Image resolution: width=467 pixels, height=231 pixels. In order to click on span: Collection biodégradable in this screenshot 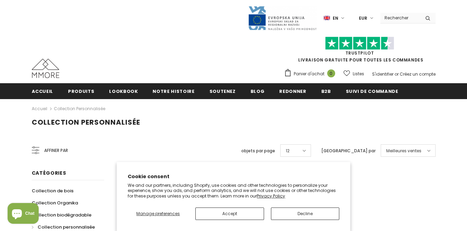, I will do `click(61, 215)`.